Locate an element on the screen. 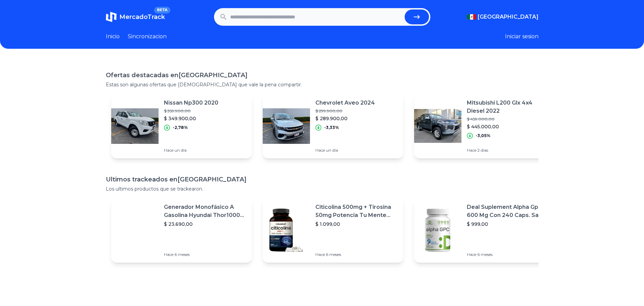 This screenshot has width=644, height=306. p: -2,78% is located at coordinates (180, 128).